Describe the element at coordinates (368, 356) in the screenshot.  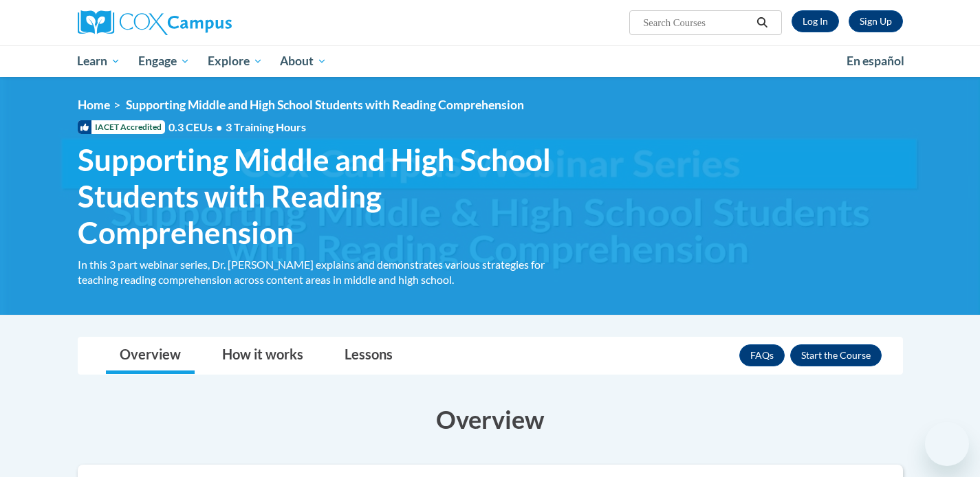
I see `a: Lessons` at that location.